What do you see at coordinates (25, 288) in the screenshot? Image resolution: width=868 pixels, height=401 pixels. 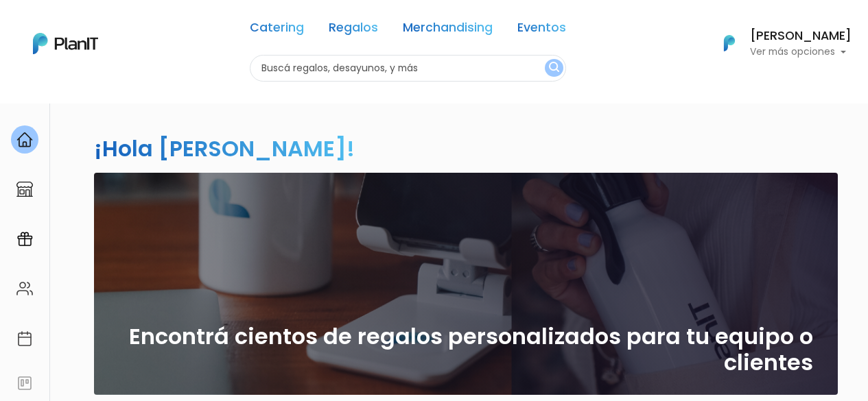 I see `img: people-662611757002400ad9ed0e3c099ab2801c6687ba6c219adb57efc949bc21e19d.svg` at bounding box center [25, 288].